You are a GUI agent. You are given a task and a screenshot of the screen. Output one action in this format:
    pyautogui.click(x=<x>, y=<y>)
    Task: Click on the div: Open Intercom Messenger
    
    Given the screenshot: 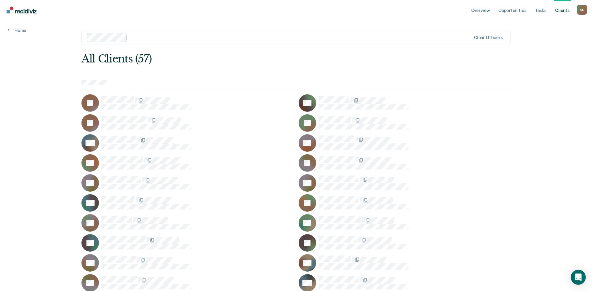 What is the action you would take?
    pyautogui.click(x=578, y=277)
    